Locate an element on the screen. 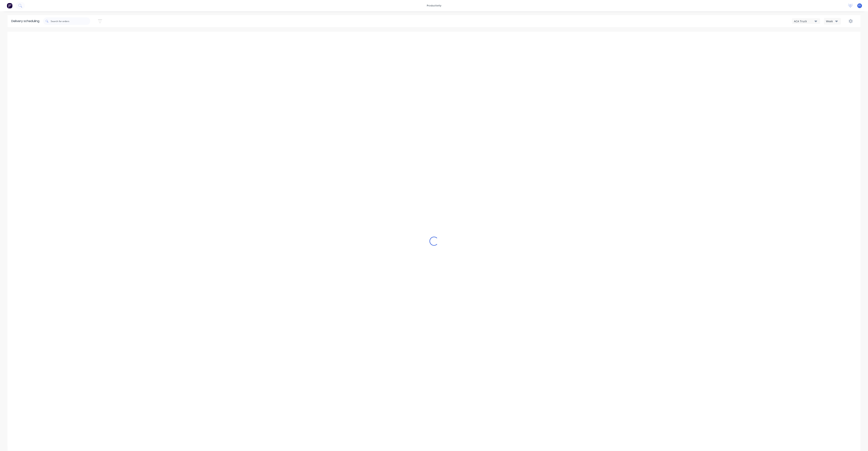  img: Factory is located at coordinates (9, 6).